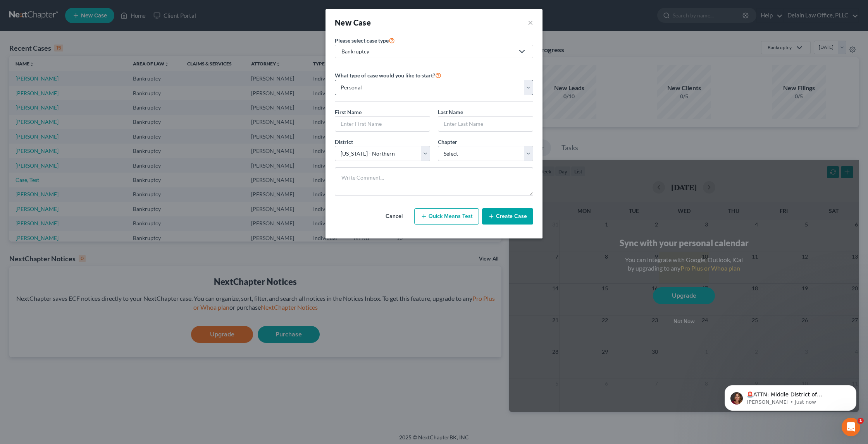 The image size is (868, 444). What do you see at coordinates (448, 142) in the screenshot?
I see `span: Chapter` at bounding box center [448, 142].